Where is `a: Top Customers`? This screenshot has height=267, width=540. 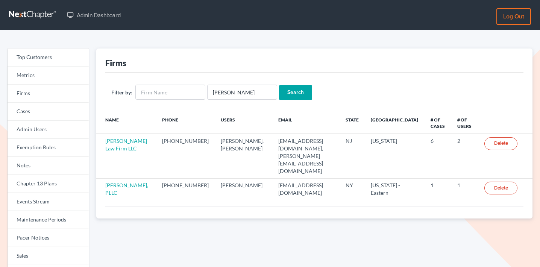 a: Top Customers is located at coordinates (48, 58).